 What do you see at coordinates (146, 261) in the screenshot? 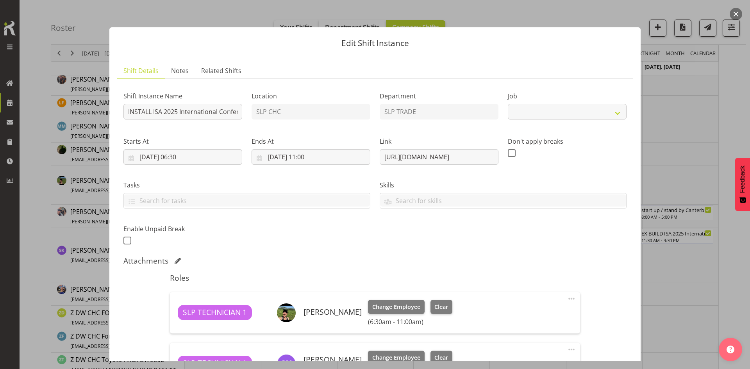
I see `h5: Attachments` at bounding box center [146, 261].